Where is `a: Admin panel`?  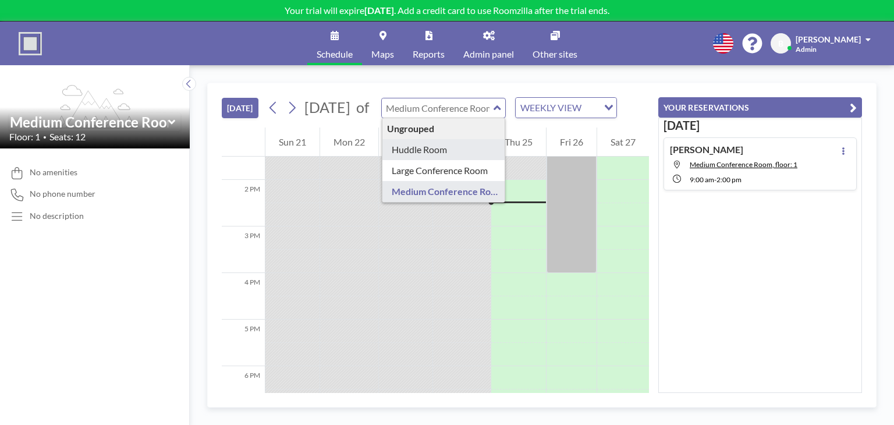
a: Admin panel is located at coordinates (488, 43).